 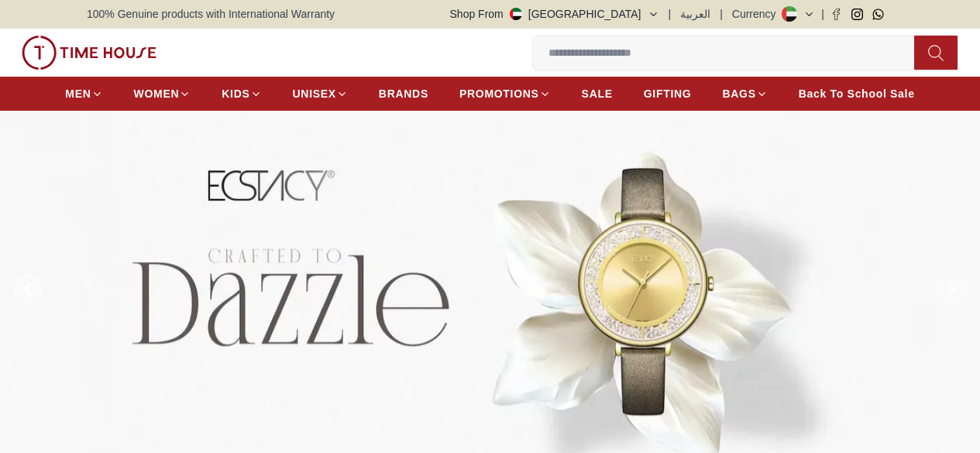 What do you see at coordinates (597, 93) in the screenshot?
I see `a: SALE` at bounding box center [597, 93].